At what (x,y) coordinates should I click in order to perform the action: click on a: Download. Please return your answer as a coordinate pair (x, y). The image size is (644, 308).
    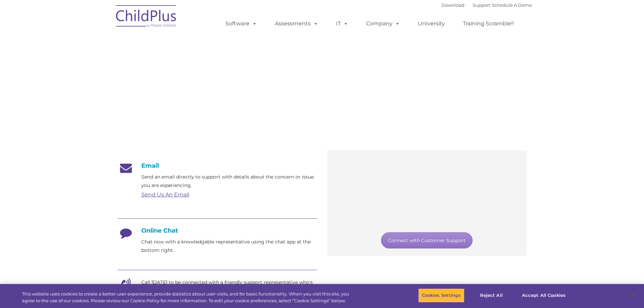
    Looking at the image, I should click on (453, 5).